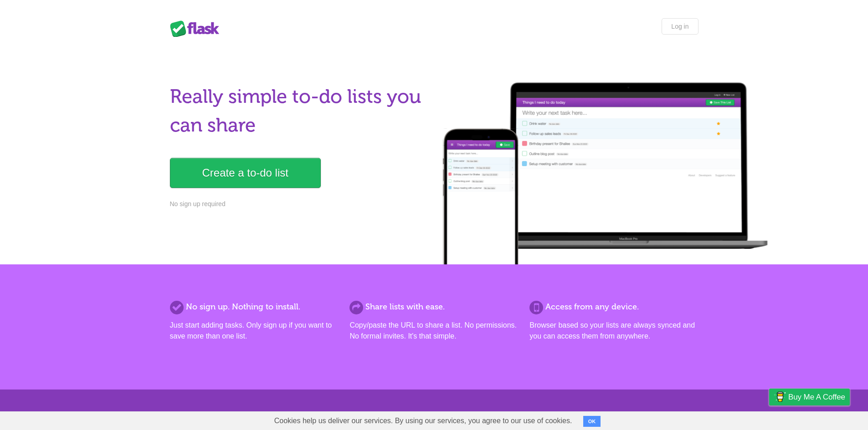 This screenshot has width=868, height=430. What do you see at coordinates (423, 421) in the screenshot?
I see `span: Cookies help us deliver our services. By using our services, you agree to our use of cookies.` at bounding box center [423, 421].